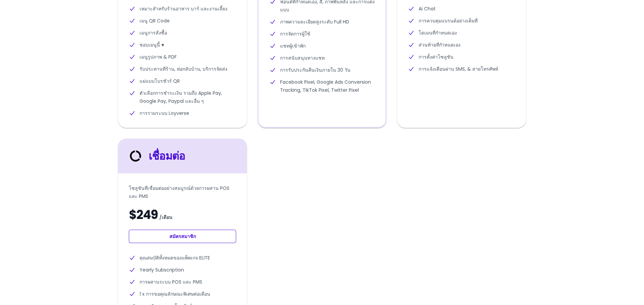  I want to click on a: สมัครสมาชิก, so click(183, 236).